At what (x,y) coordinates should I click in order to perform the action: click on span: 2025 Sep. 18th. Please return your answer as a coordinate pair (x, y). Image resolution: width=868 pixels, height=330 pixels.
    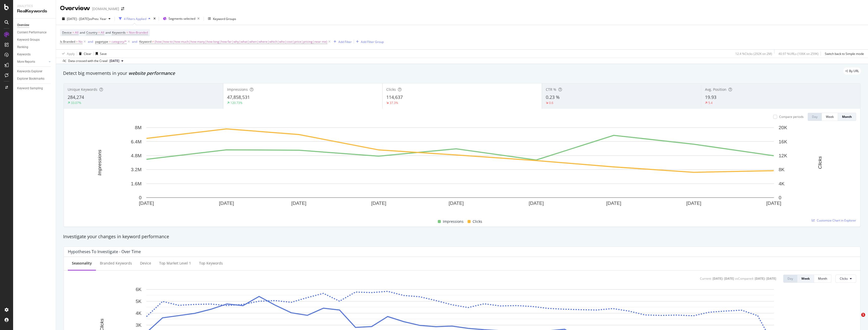
    Looking at the image, I should click on (114, 61).